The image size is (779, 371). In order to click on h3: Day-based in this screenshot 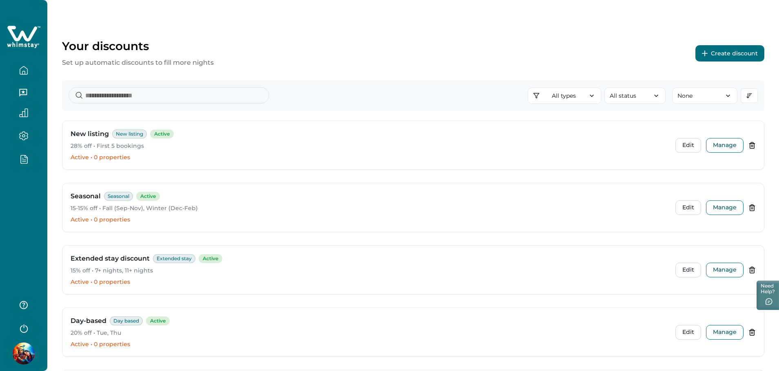, I will do `click(88, 321)`.